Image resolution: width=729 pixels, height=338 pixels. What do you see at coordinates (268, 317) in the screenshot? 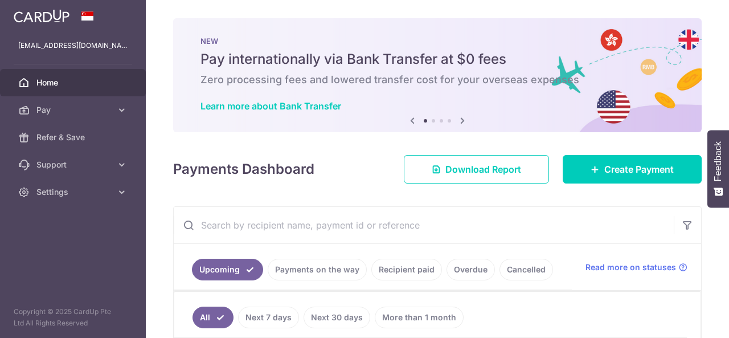
I see `a: Next 7 days` at bounding box center [268, 317].